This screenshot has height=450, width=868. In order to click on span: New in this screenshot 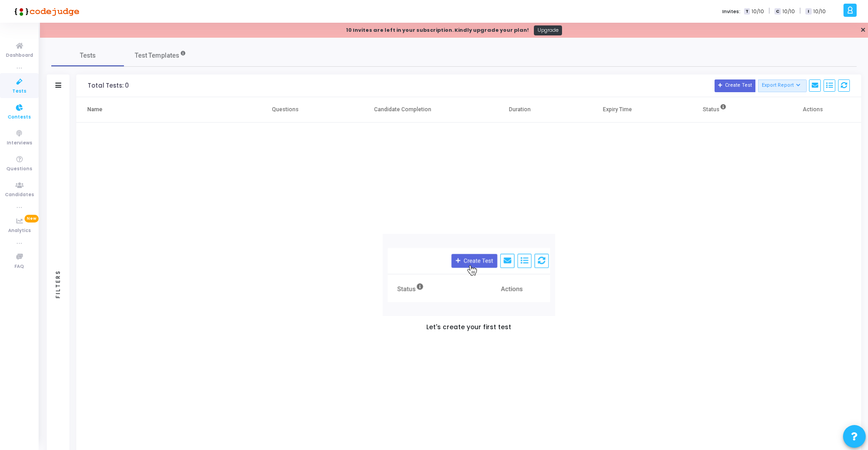, I will do `click(31, 219)`.